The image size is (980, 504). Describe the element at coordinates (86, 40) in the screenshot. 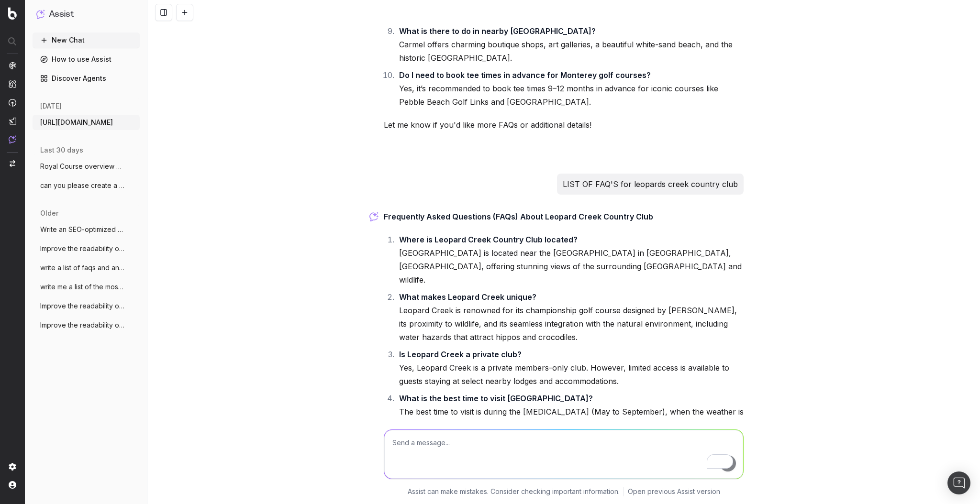

I see `button: New Chat` at that location.